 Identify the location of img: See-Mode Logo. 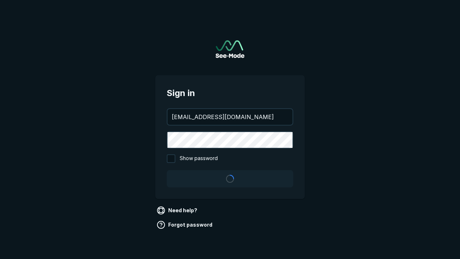
(230, 49).